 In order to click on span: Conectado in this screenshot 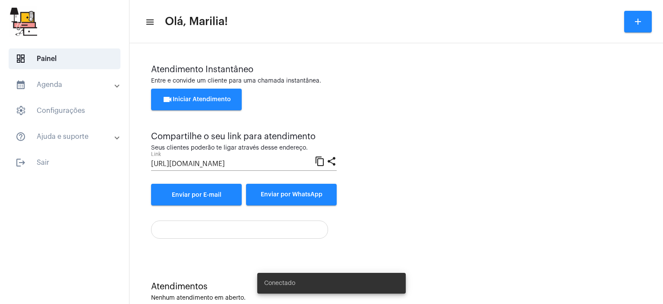, I will do `click(280, 283)`.